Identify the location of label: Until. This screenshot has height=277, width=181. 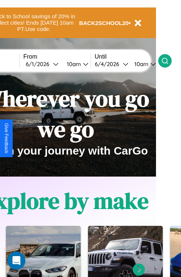
(126, 57).